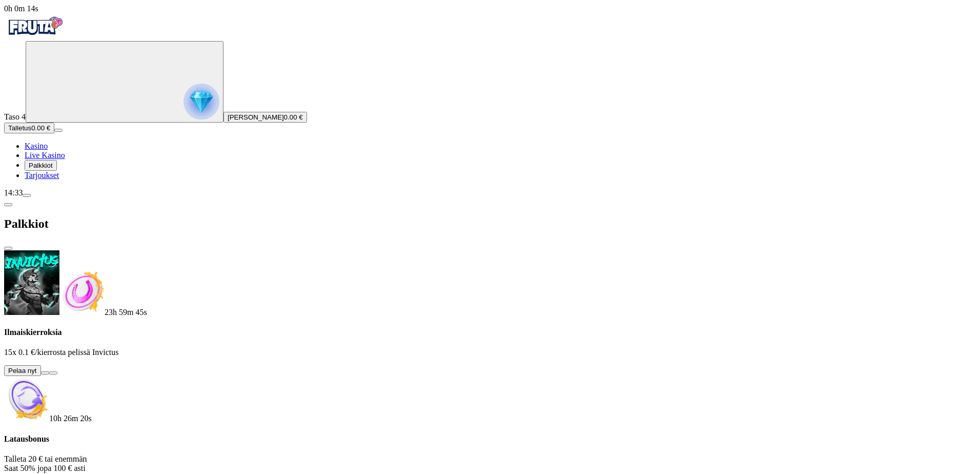  Describe the element at coordinates (21, 8) in the screenshot. I see `span: user session time` at that location.